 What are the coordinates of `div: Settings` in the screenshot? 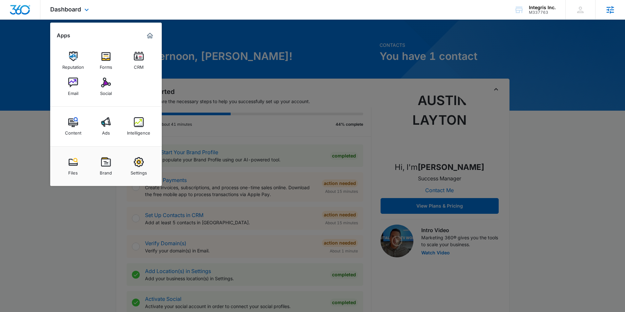 It's located at (139, 171).